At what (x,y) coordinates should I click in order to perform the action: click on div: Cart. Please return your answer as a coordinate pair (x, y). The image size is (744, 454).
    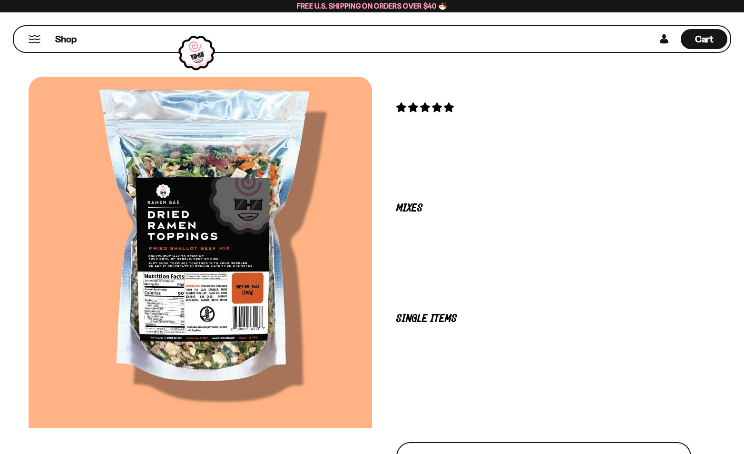
    Looking at the image, I should click on (704, 39).